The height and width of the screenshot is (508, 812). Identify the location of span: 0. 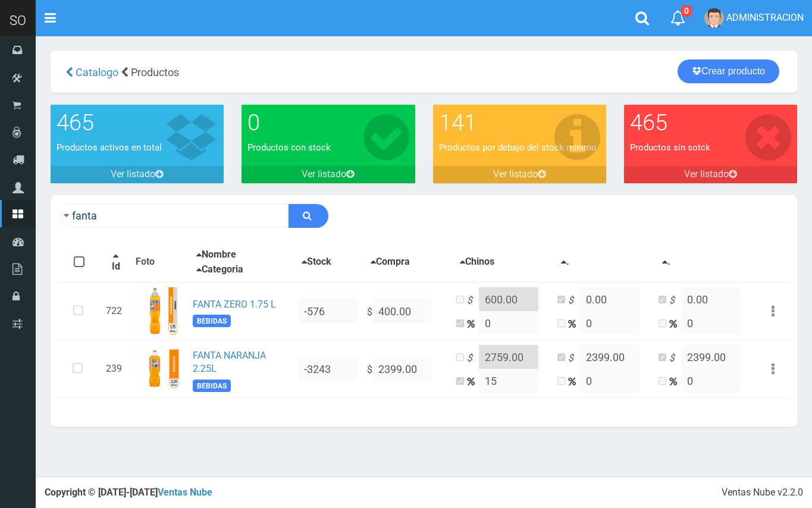
(686, 11).